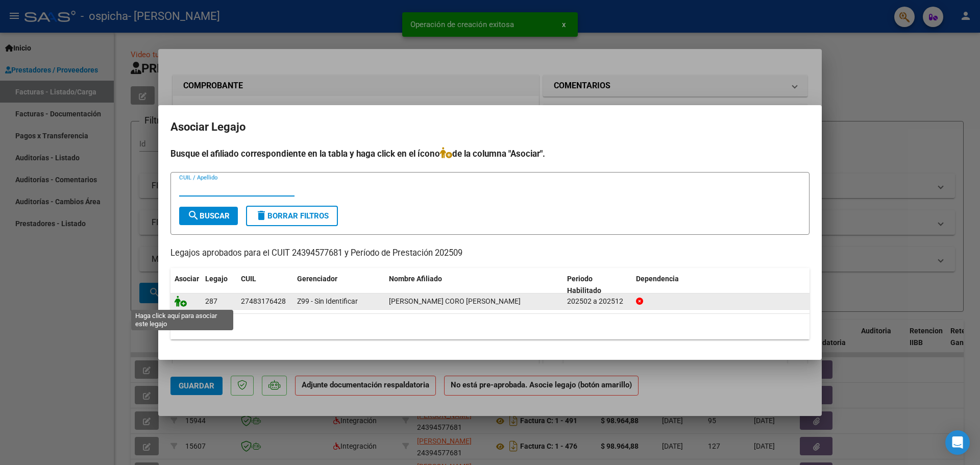  Describe the element at coordinates (292, 216) in the screenshot. I see `button: Borrar Filtros` at that location.